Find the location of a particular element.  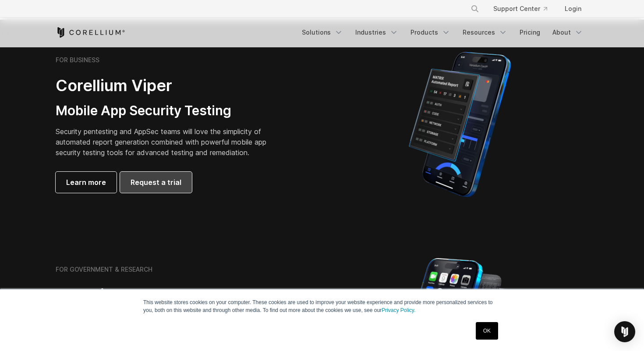

a: Privacy Policy. is located at coordinates (398, 310).